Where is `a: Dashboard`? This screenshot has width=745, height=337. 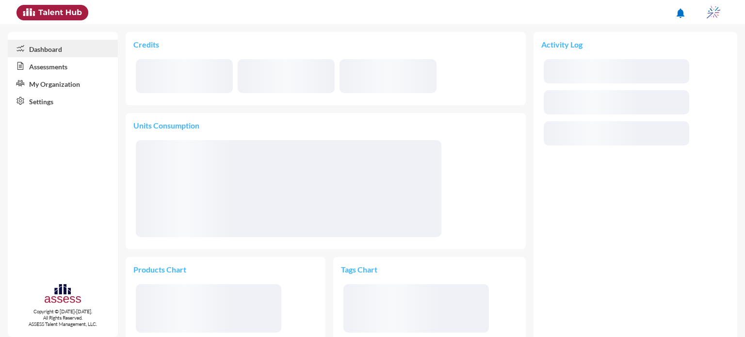 a: Dashboard is located at coordinates (63, 48).